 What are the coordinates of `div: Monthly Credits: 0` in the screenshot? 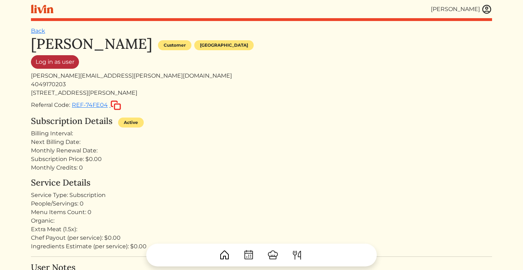 It's located at (261, 167).